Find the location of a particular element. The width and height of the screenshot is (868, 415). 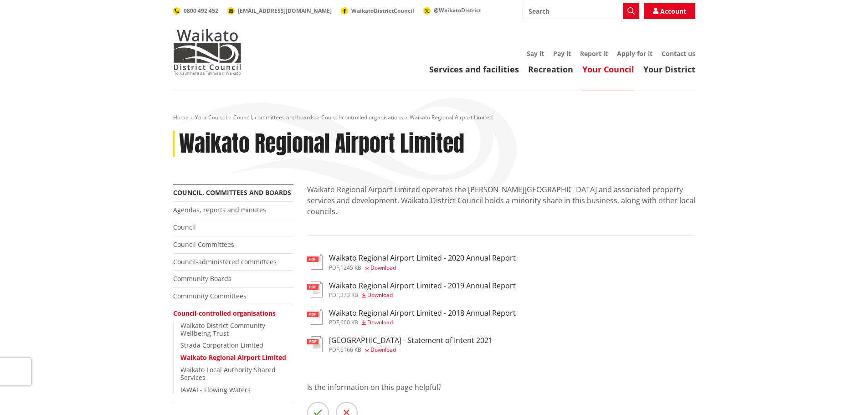

a: Say it is located at coordinates (535, 53).